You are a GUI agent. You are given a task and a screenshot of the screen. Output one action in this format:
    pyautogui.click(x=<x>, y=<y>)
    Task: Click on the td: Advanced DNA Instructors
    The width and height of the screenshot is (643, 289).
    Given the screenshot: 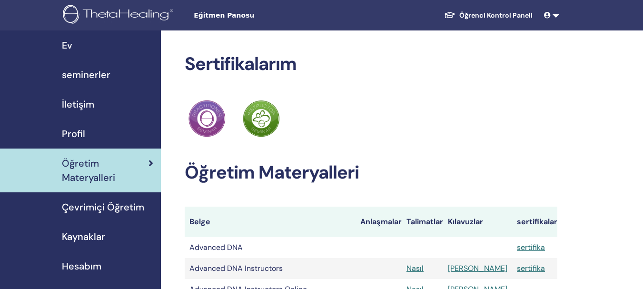 What is the action you would take?
    pyautogui.click(x=270, y=268)
    